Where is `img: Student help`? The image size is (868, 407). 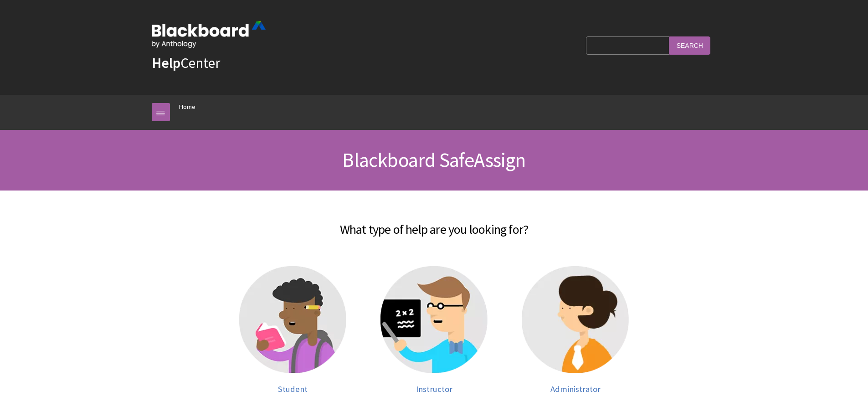
img: Student help is located at coordinates (293, 319).